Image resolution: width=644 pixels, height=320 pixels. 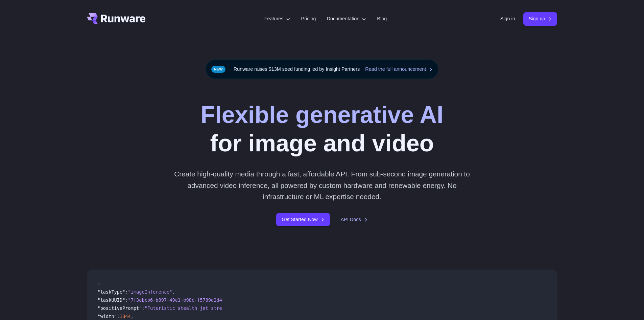 What do you see at coordinates (322, 185) in the screenshot?
I see `p: Create high-quality media through a fast, affordable API. From sub-second image generation to adv...` at bounding box center [322, 185].